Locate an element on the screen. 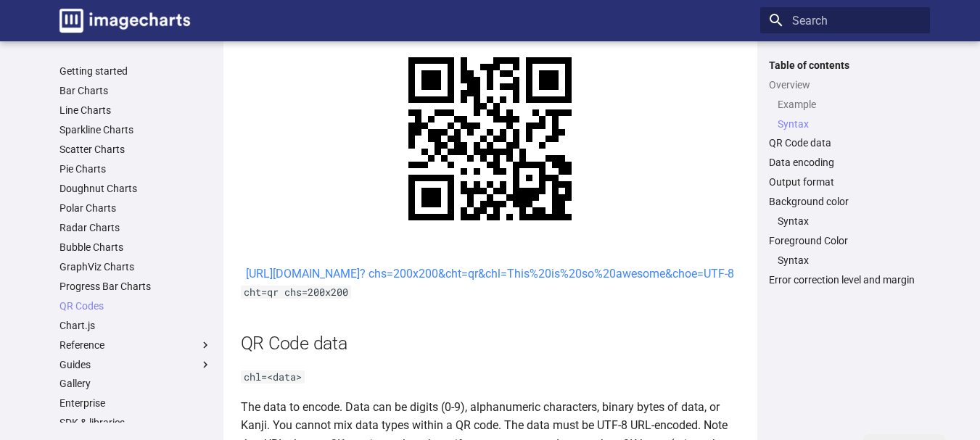  code: cht=qr chs=200x200 is located at coordinates (296, 292).